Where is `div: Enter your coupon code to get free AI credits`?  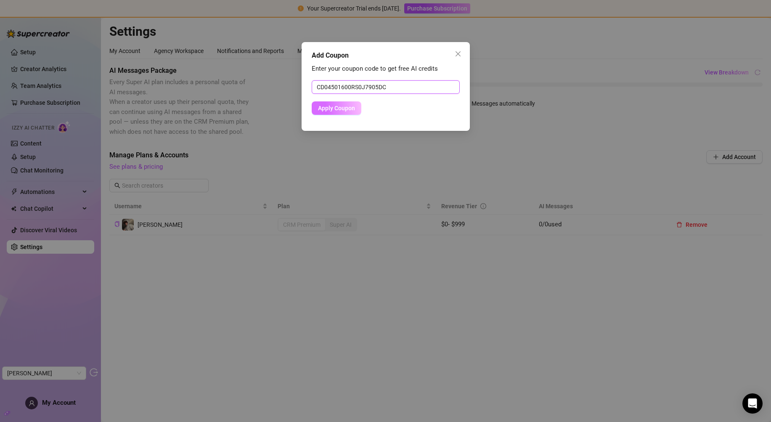
div: Enter your coupon code to get free AI credits is located at coordinates (386, 69).